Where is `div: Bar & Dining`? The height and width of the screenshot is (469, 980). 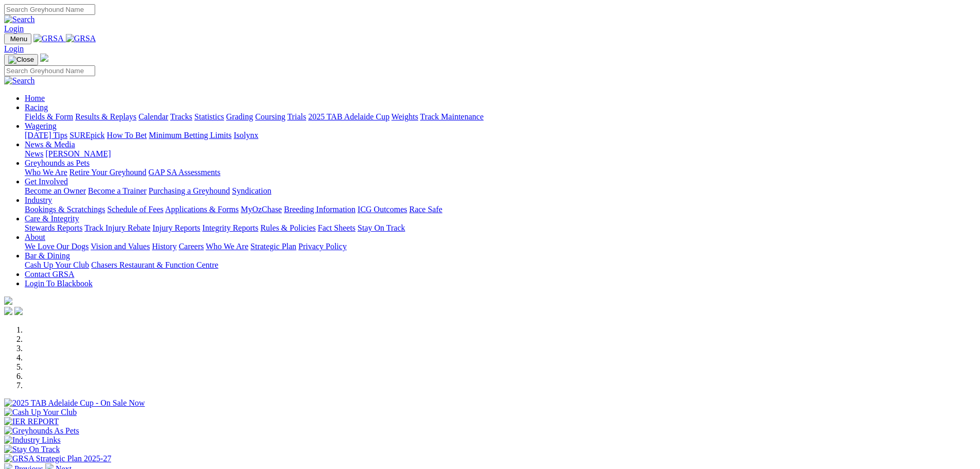
div: Bar & Dining is located at coordinates (500, 266).